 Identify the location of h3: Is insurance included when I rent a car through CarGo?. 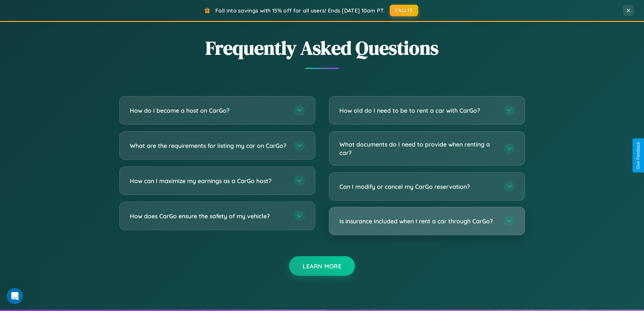
(418, 221).